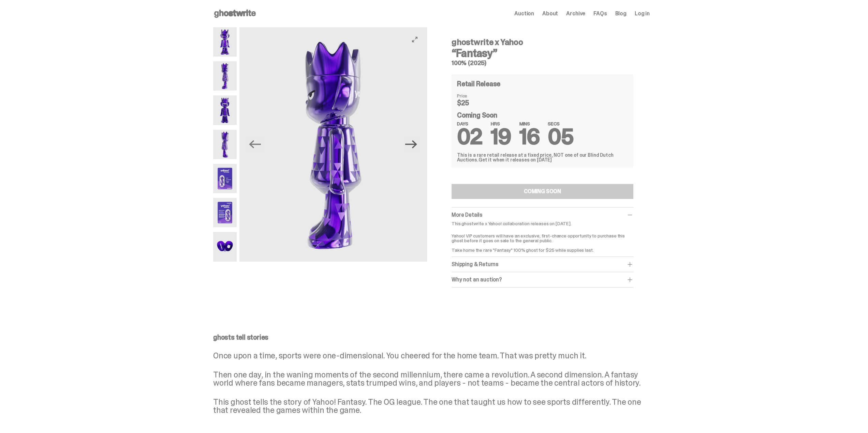 Image resolution: width=868 pixels, height=433 pixels. What do you see at coordinates (225, 247) in the screenshot?
I see `img: Yahoo-HG---7.png` at bounding box center [225, 247].